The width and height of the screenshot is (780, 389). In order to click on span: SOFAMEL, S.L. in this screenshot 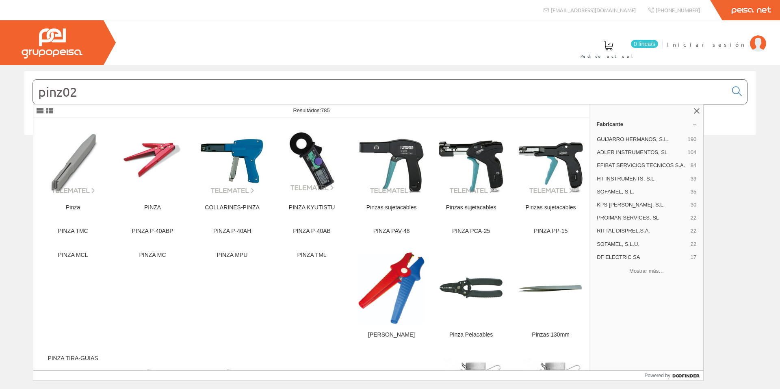, I will do `click(642, 192)`.